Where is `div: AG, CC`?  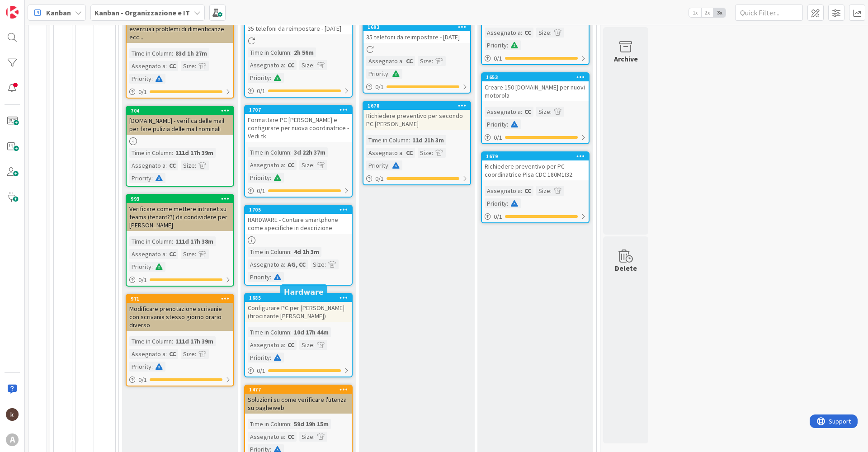 div: AG, CC is located at coordinates (297, 264).